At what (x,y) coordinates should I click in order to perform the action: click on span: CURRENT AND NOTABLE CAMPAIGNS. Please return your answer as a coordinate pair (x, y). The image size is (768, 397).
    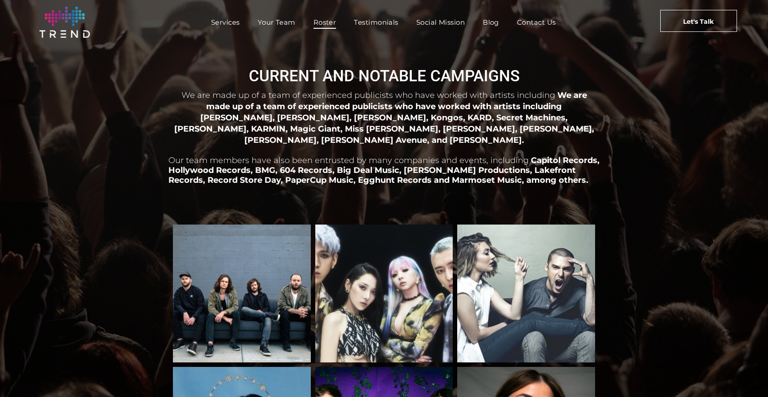
    Looking at the image, I should click on (384, 76).